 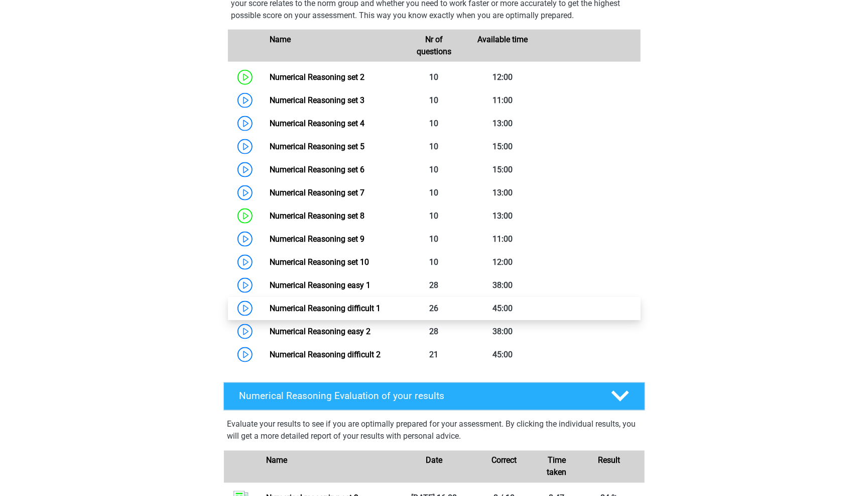 What do you see at coordinates (325, 308) in the screenshot?
I see `a: Numerical Reasoning difficult 1` at bounding box center [325, 308].